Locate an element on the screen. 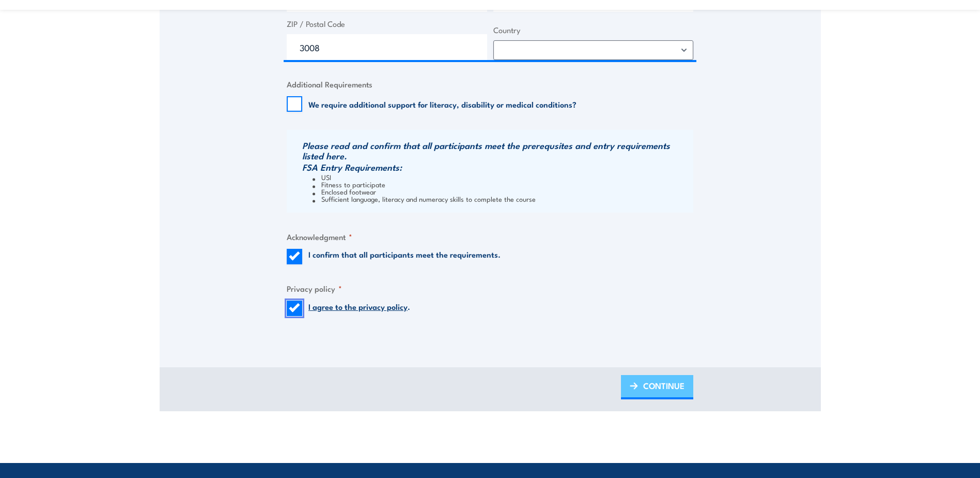 This screenshot has height=478, width=980. legend: Privacy policy is located at coordinates (314, 288).